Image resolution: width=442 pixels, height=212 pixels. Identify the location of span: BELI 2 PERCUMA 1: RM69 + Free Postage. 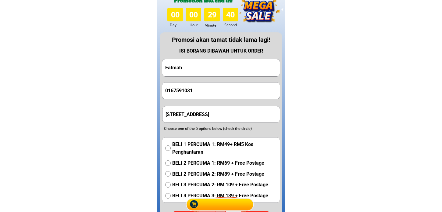
(225, 163).